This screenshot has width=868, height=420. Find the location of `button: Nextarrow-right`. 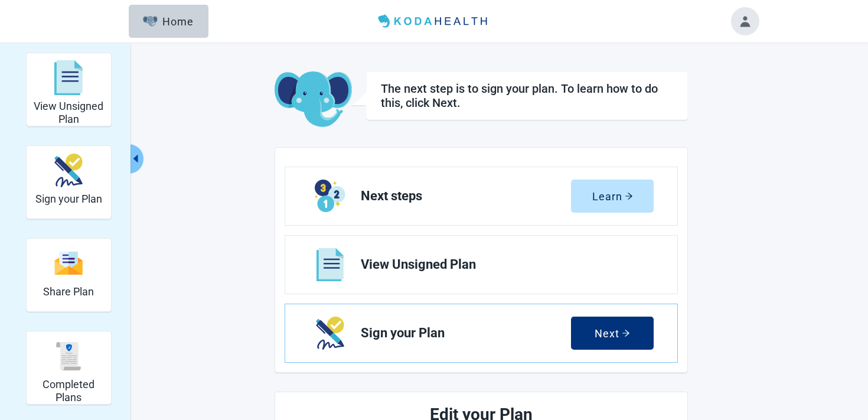

button: Nextarrow-right is located at coordinates (612, 333).